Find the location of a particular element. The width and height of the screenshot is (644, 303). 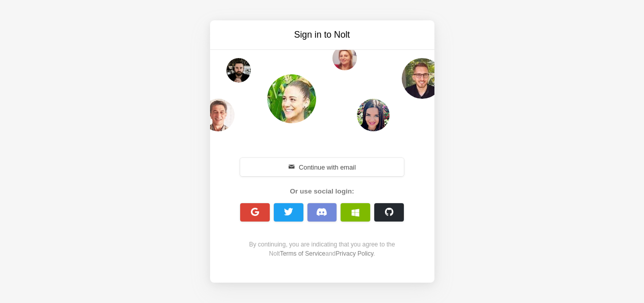

a: Terms of Service is located at coordinates (302, 254).